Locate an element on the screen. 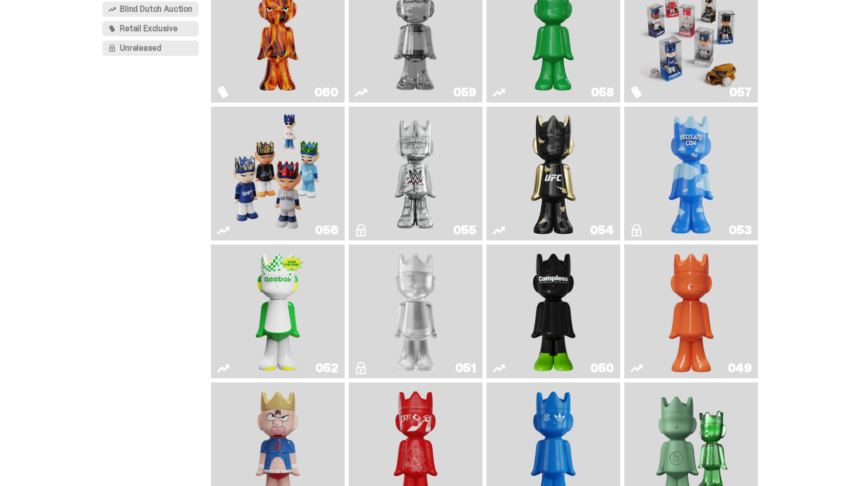  div: 050 is located at coordinates (602, 368).